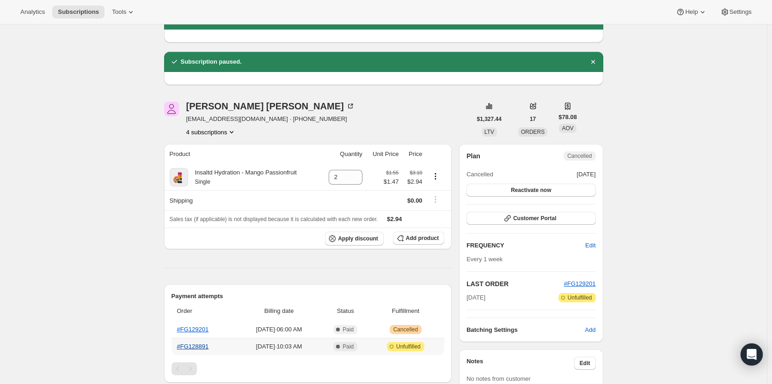 This screenshot has height=384, width=772. Describe the element at coordinates (473, 156) in the screenshot. I see `h2: Plan` at that location.